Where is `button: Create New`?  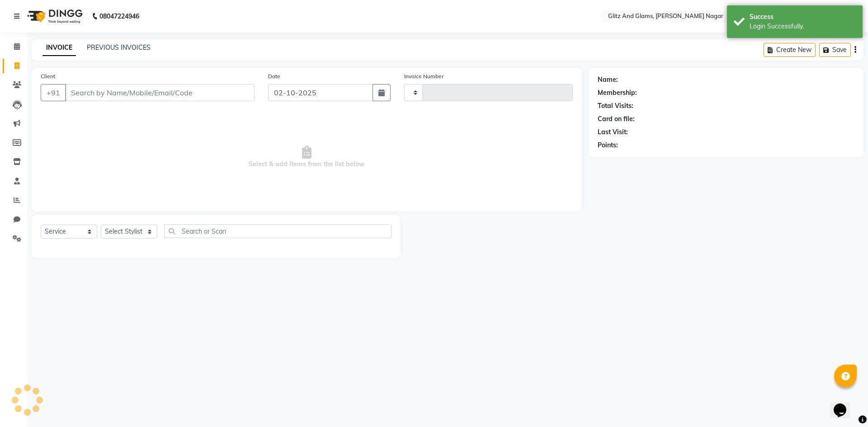 button: Create New is located at coordinates (789, 50).